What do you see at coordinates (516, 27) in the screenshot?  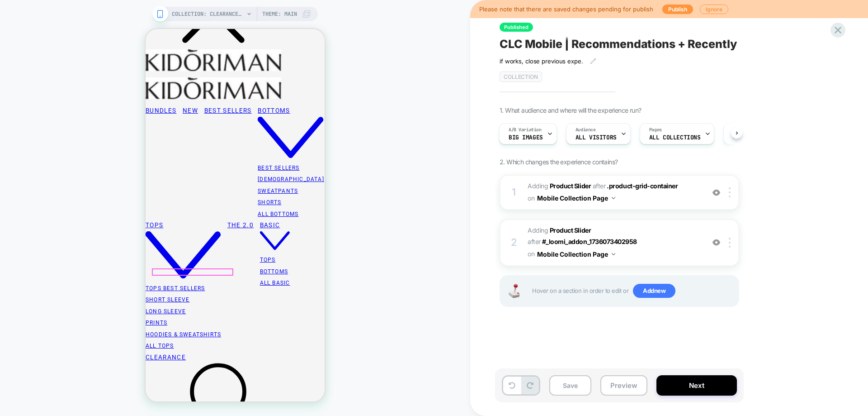 I see `span: Published` at bounding box center [516, 27].